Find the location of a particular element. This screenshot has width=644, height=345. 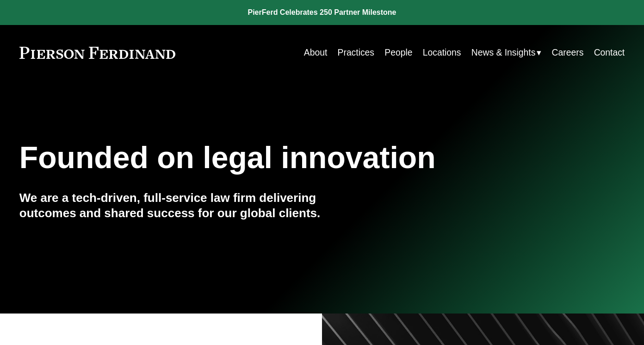

a: Locations is located at coordinates (441, 53).